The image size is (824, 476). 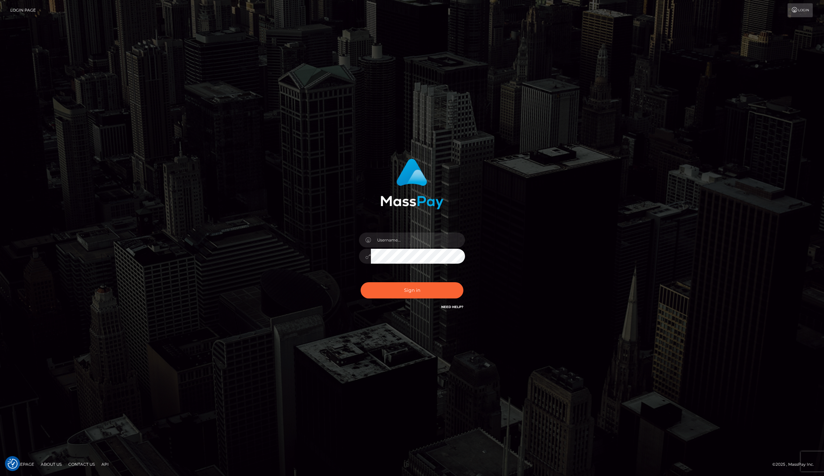 I want to click on a: Need Help?, so click(x=452, y=307).